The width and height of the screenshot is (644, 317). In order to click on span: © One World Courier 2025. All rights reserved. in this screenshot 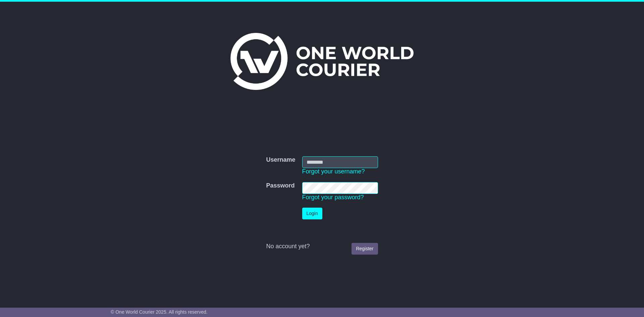, I will do `click(159, 312)`.